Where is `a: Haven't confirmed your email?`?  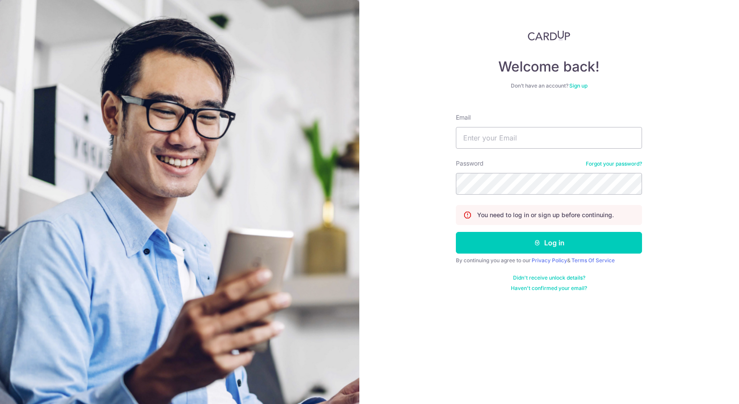
a: Haven't confirmed your email? is located at coordinates (549, 288).